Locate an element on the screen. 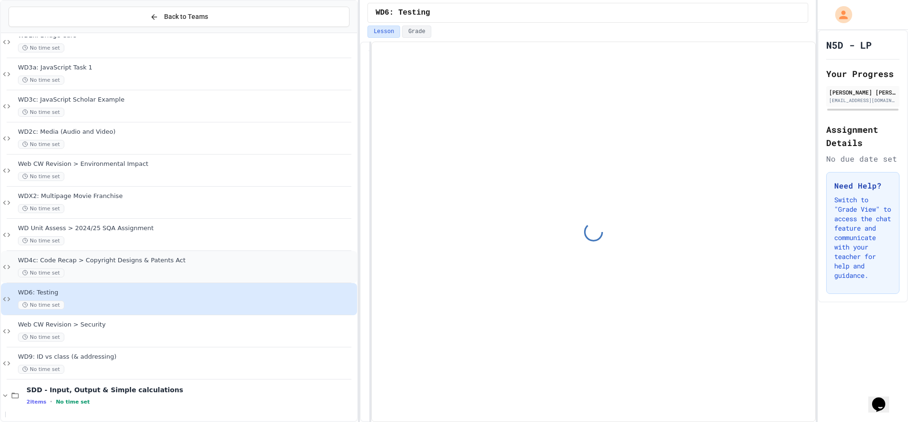  span: WD3a: JavaScript Task 1 is located at coordinates (186, 68).